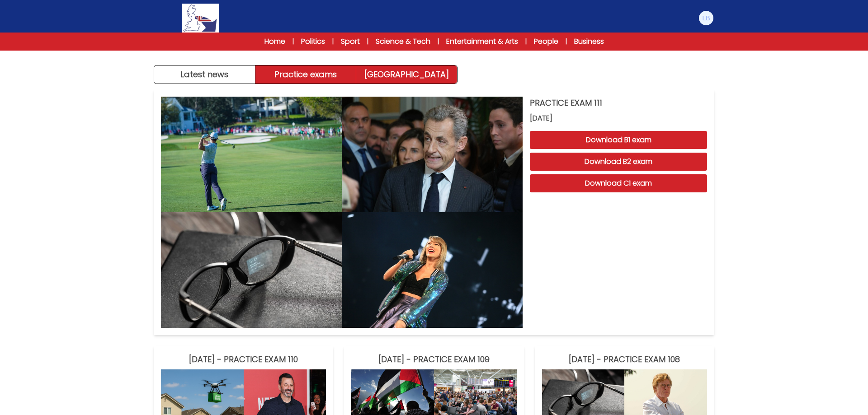  I want to click on a: Politics, so click(313, 41).